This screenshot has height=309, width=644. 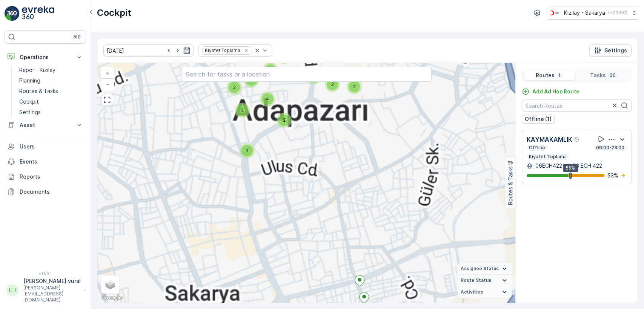 I want to click on summary: Assignee Status, so click(x=484, y=269).